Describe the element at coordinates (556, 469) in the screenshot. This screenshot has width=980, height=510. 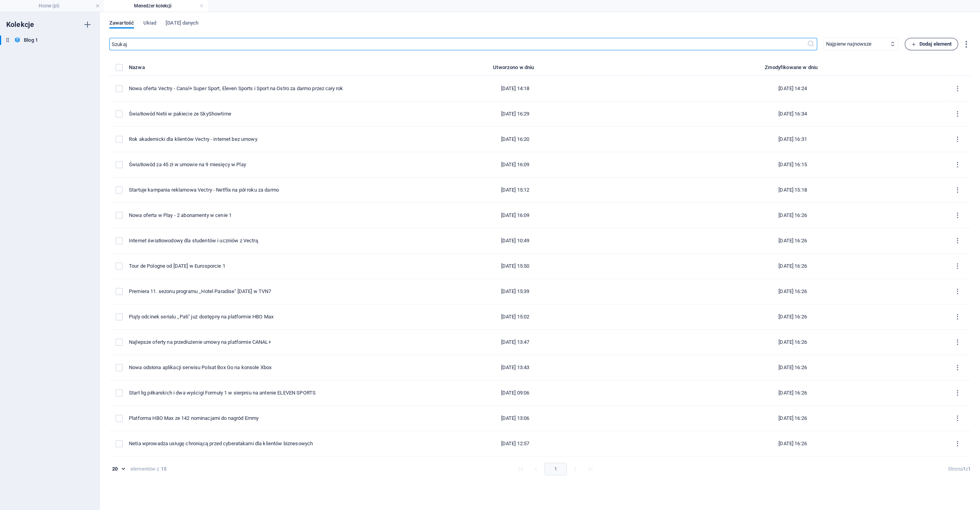
I see `button: page 1` at that location.